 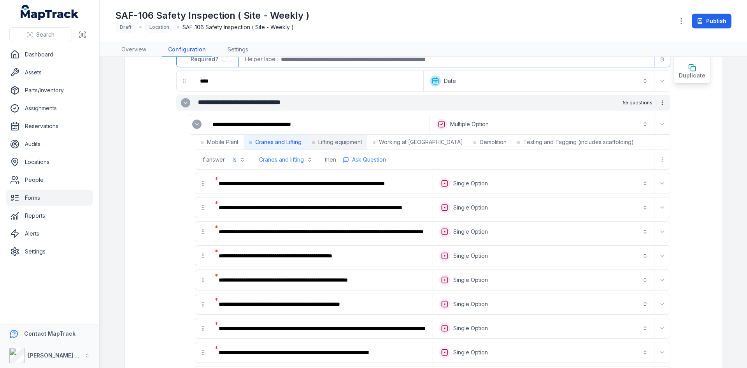 I want to click on button: Cranes and lifting, so click(x=286, y=160).